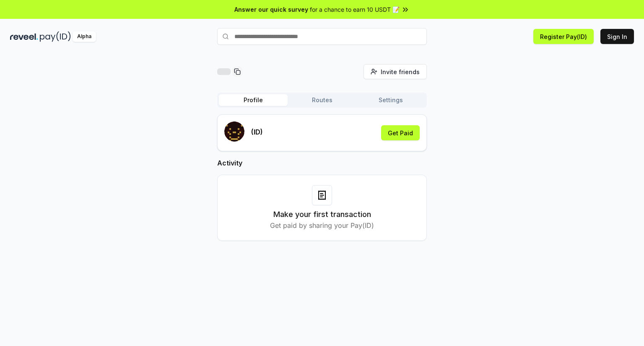 The width and height of the screenshot is (644, 346). What do you see at coordinates (257, 132) in the screenshot?
I see `p: (ID)` at bounding box center [257, 132].